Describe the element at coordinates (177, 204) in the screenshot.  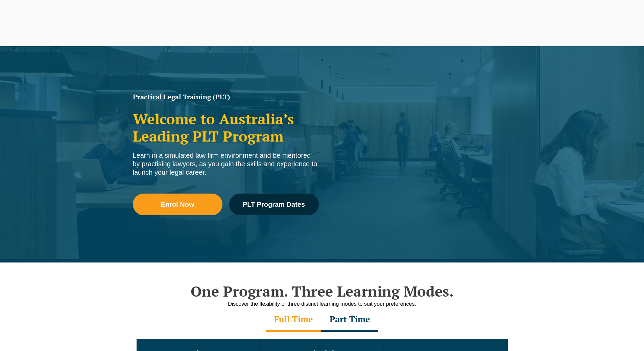
I see `a: Enrol Now` at that location.